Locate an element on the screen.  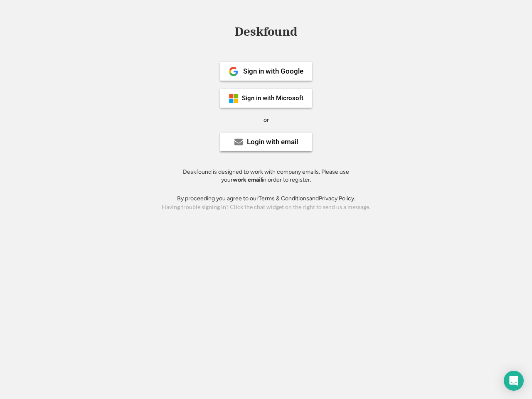
div: Sign in with Microsoft is located at coordinates (272, 98).